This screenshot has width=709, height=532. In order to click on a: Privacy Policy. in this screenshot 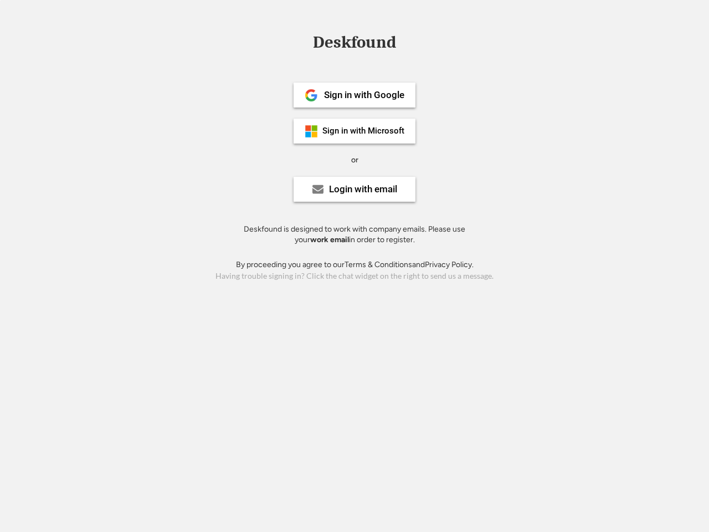, I will do `click(449, 264)`.